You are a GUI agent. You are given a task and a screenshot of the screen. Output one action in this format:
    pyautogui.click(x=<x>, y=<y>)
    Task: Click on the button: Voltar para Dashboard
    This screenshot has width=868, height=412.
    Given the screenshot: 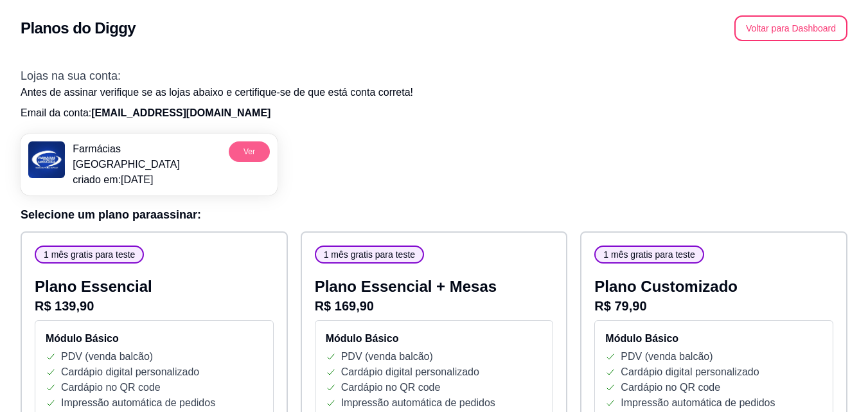 What is the action you would take?
    pyautogui.click(x=791, y=28)
    